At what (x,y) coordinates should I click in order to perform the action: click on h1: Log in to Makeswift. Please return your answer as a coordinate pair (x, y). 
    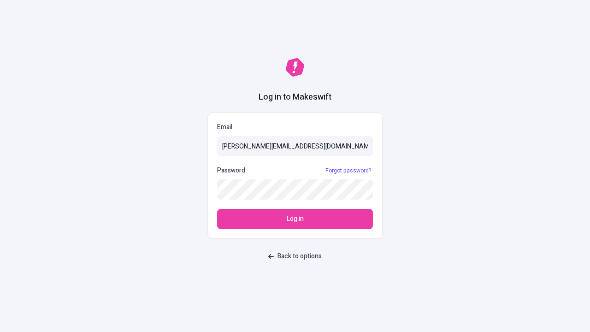
    Looking at the image, I should click on (295, 97).